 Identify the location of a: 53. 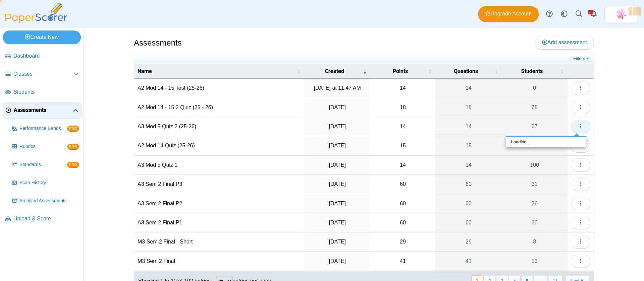
(534, 261).